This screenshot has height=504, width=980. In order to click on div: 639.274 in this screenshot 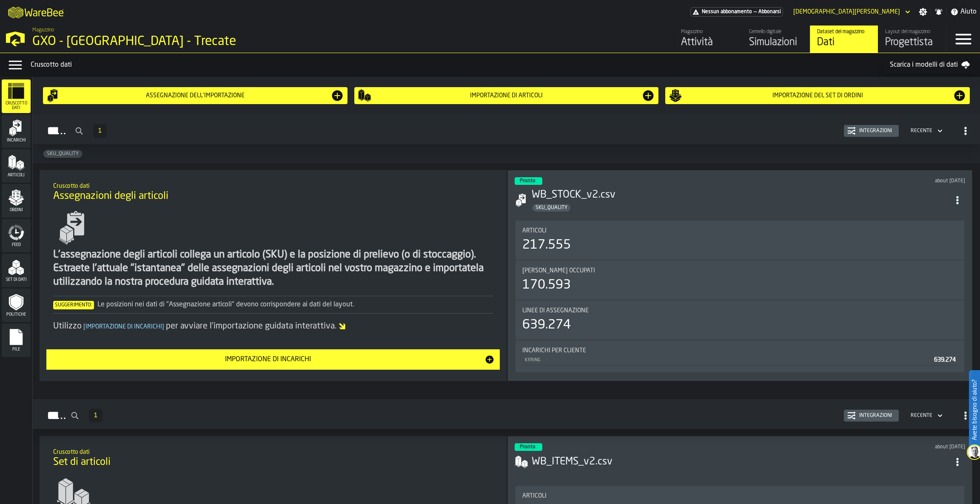, I will do `click(546, 325)`.